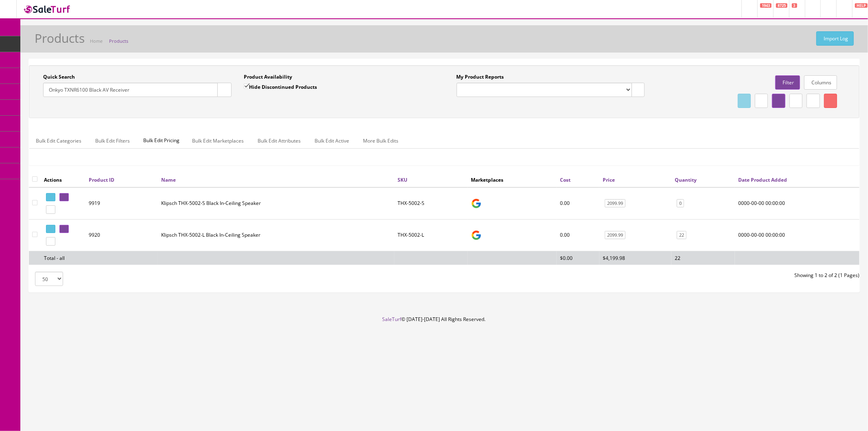 This screenshot has width=868, height=431. What do you see at coordinates (431, 235) in the screenshot?
I see `td: THX-5002-L` at bounding box center [431, 235].